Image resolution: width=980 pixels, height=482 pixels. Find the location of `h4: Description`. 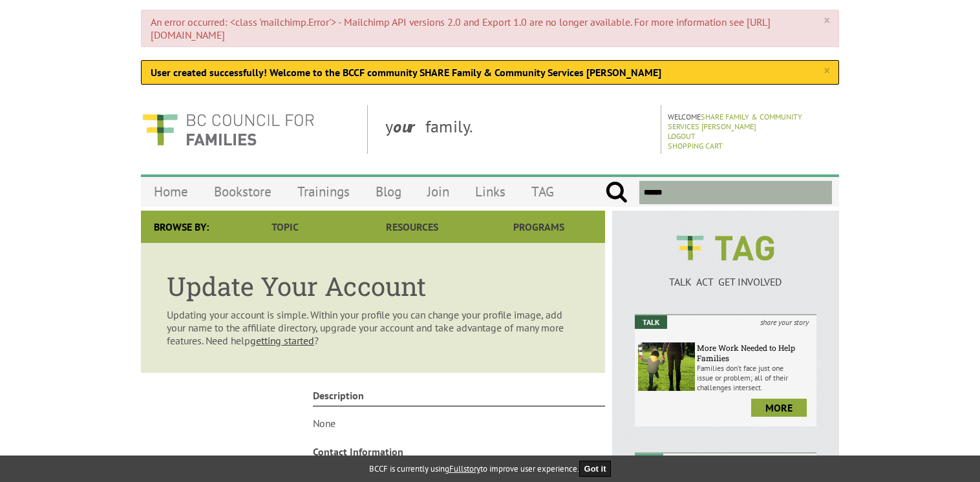

h4: Description is located at coordinates (459, 397).